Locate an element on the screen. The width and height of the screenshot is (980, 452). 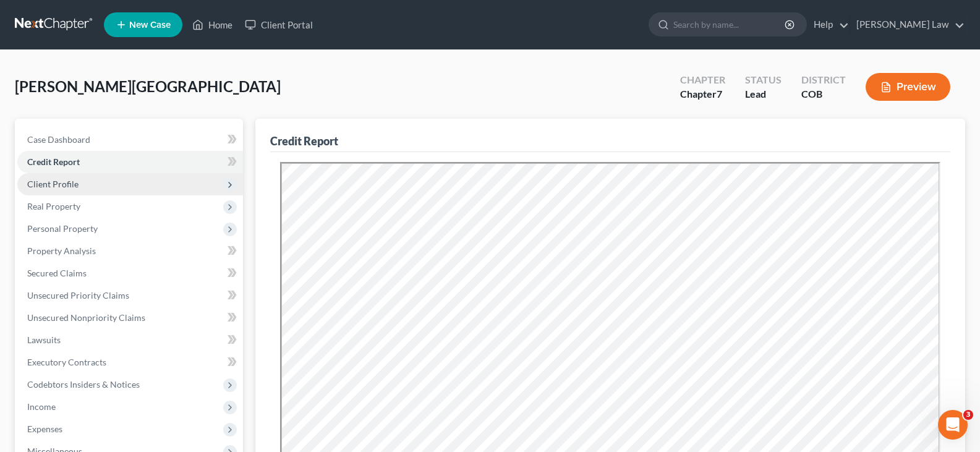
span: Secured Claims is located at coordinates (57, 272).